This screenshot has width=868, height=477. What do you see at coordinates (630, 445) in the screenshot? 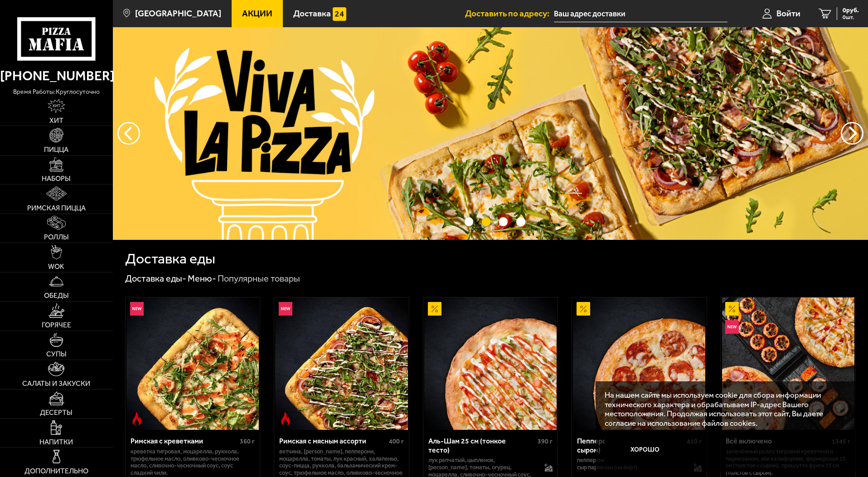
I see `div: Пепперони 25 см (толстое с сыром)` at bounding box center [630, 445].